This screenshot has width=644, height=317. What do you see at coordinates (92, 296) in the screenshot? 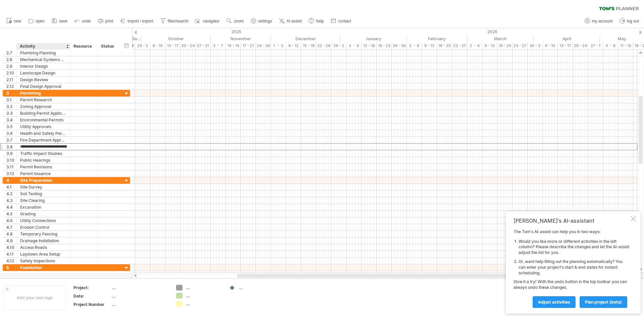
I see `div: Date:` at bounding box center [92, 296].